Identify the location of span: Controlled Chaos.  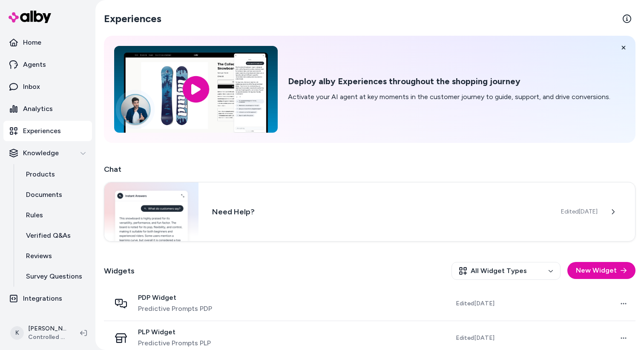
(47, 337).